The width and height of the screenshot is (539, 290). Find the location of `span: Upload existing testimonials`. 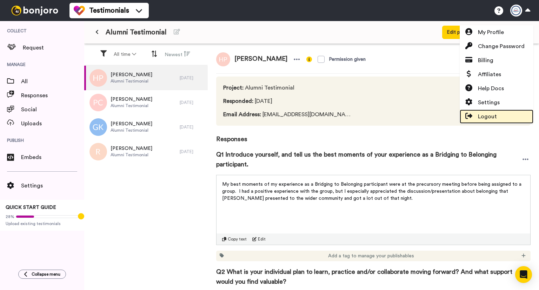

span: Upload existing testimonials is located at coordinates (42, 223).